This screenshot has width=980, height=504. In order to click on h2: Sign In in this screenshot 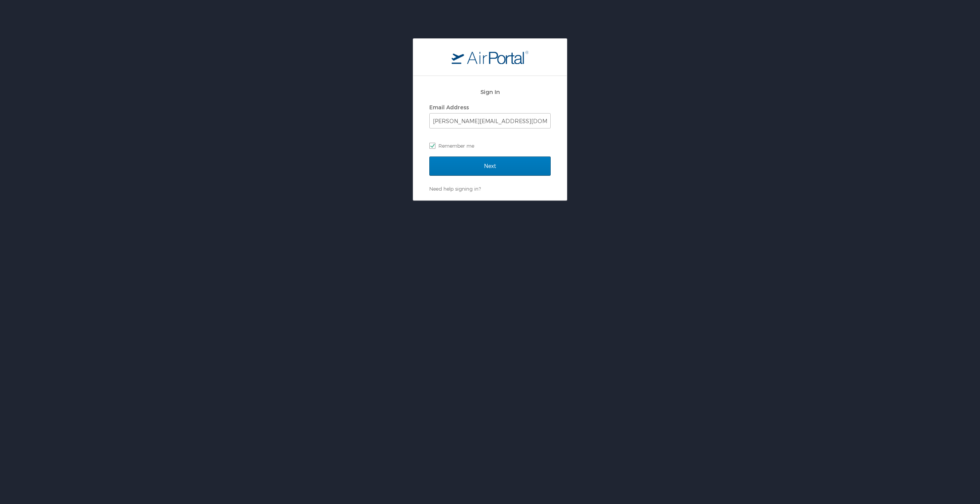, I will do `click(490, 92)`.